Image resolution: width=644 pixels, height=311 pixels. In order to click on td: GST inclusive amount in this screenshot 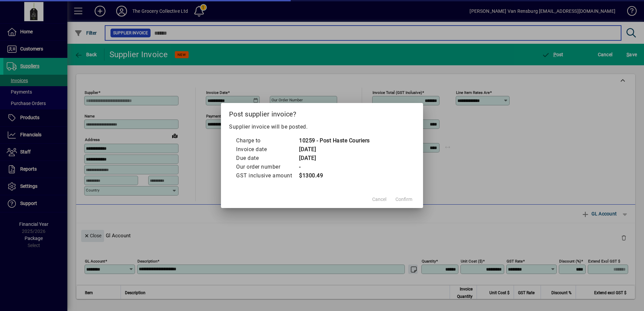, I will do `click(267, 176)`.